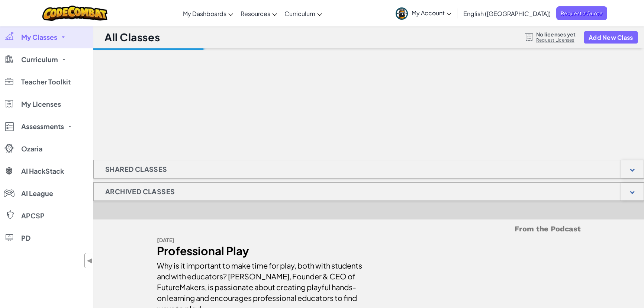  I want to click on span: No licenses yet, so click(556, 34).